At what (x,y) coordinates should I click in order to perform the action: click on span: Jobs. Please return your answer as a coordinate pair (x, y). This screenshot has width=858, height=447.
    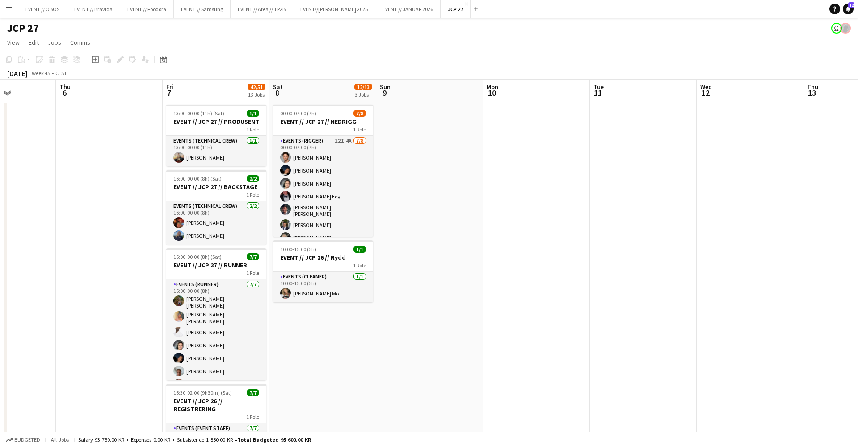
    Looking at the image, I should click on (55, 42).